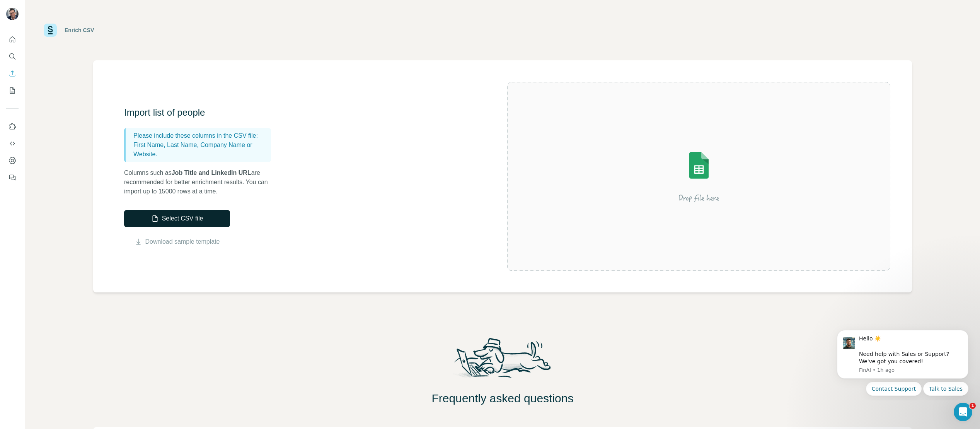  Describe the element at coordinates (69, 66) in the screenshot. I see `button: Quick reply: Contact Support` at that location.